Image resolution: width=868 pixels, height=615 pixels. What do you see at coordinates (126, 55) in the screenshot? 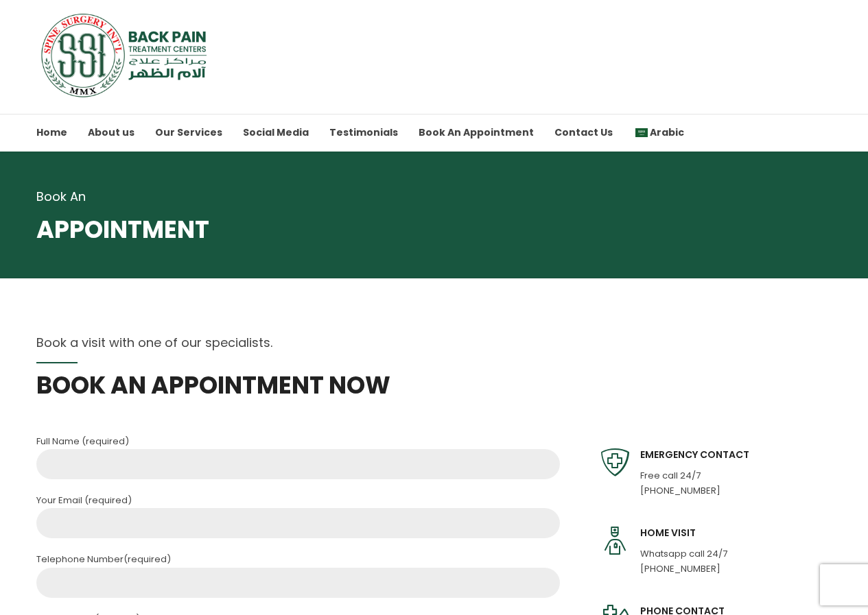
I see `img: SSI` at bounding box center [126, 55].